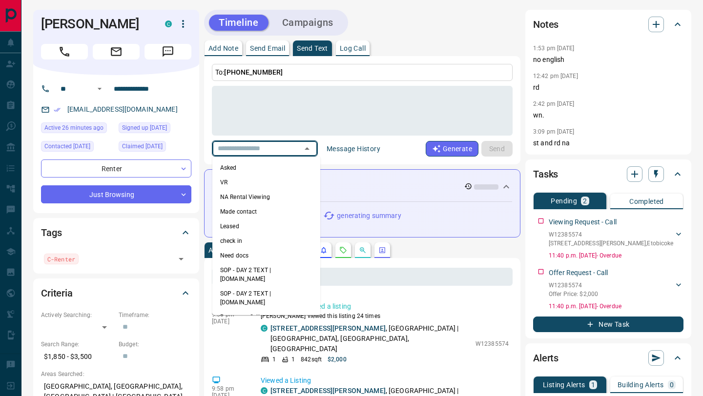 The height and width of the screenshot is (396, 703). I want to click on p: rd, so click(608, 87).